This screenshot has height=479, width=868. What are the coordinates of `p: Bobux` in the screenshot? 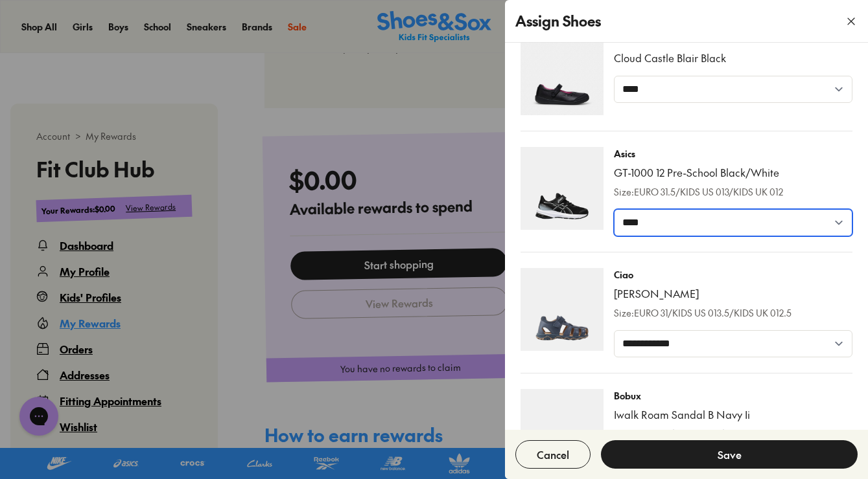 It's located at (696, 395).